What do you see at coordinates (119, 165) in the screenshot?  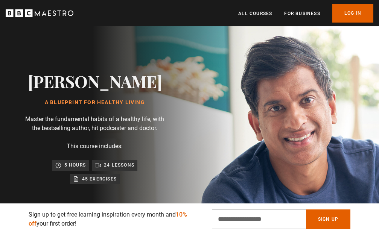 I see `p: 24 lessons` at bounding box center [119, 165].